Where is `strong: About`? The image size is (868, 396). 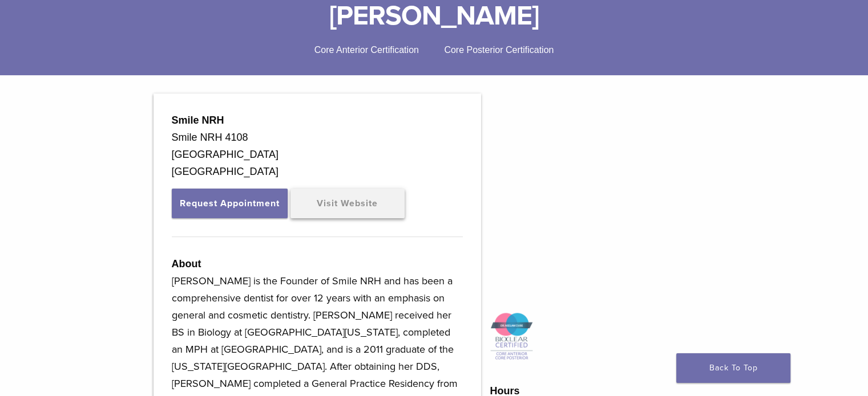 strong: About is located at coordinates (186, 264).